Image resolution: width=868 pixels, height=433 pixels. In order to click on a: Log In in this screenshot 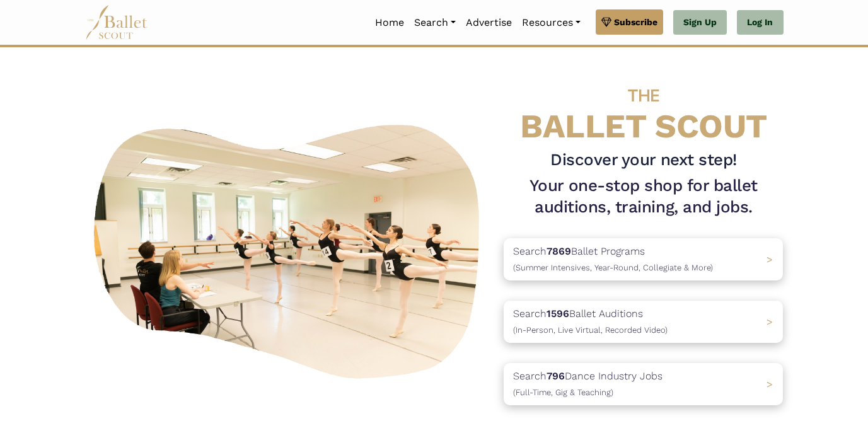, I will do `click(760, 23)`.